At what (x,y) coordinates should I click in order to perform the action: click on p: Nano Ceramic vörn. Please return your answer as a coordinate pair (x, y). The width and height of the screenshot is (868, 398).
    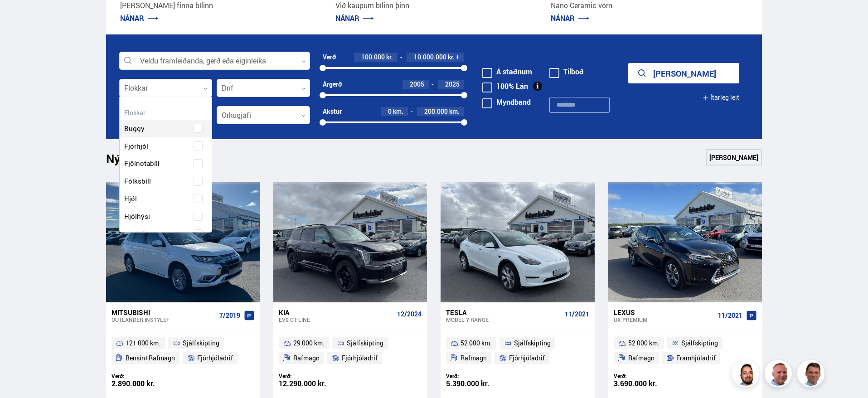
    Looking at the image, I should click on (649, 5).